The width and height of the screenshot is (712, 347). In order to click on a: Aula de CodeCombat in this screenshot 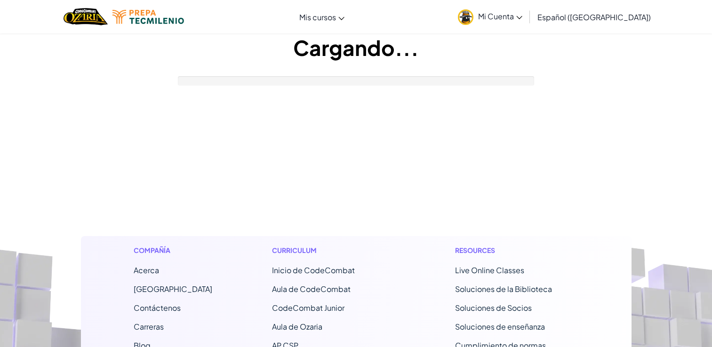, I will do `click(311, 289)`.